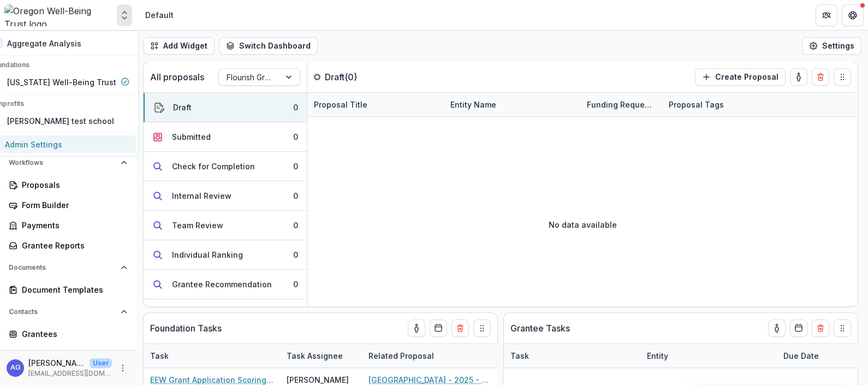  I want to click on p: Foundation Tasks, so click(185, 328).